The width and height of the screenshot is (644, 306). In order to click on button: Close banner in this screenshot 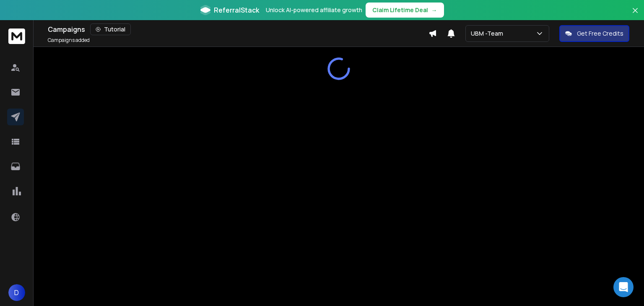, I will do `click(635, 15)`.